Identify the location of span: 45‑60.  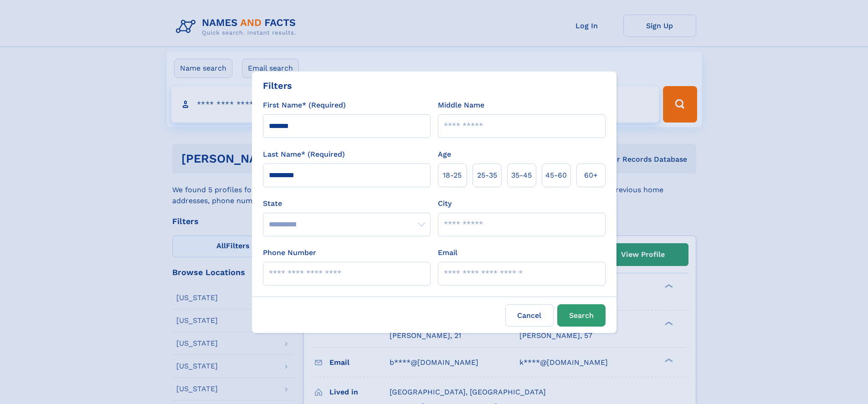
(556, 175).